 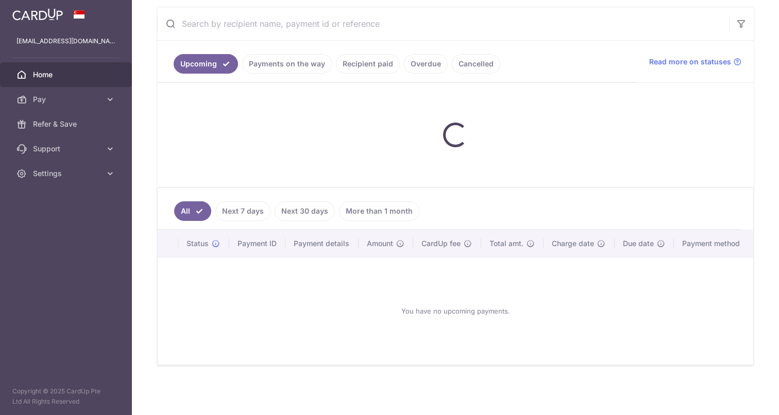 I want to click on i: The date when your card will be charged based on your due date. (This date is subject to change b..., so click(x=601, y=244).